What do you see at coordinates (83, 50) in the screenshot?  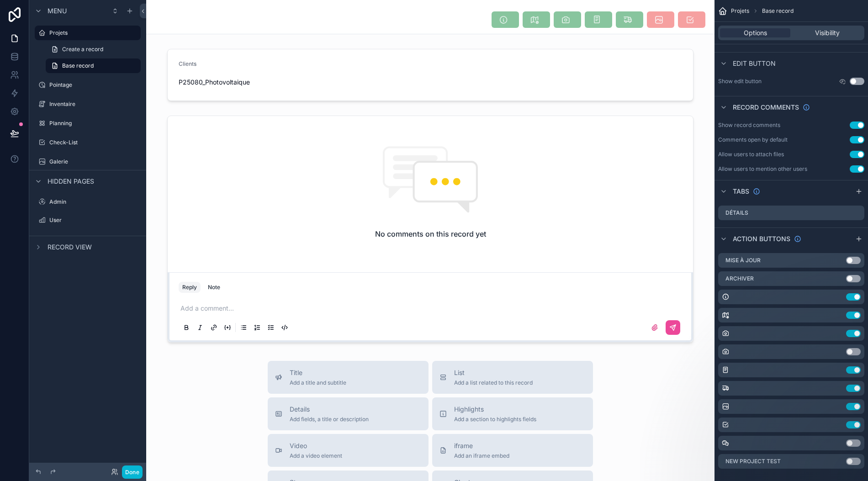 I see `span: Create a record` at bounding box center [83, 50].